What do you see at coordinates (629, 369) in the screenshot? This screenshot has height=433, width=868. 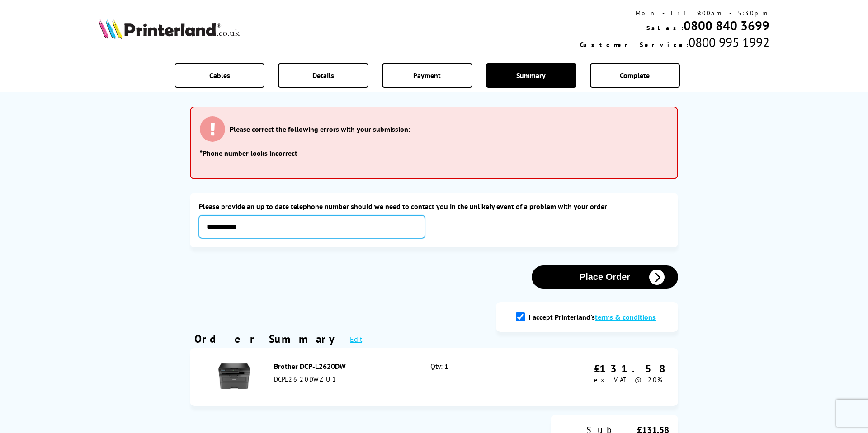 I see `div: £131.58` at bounding box center [629, 369].